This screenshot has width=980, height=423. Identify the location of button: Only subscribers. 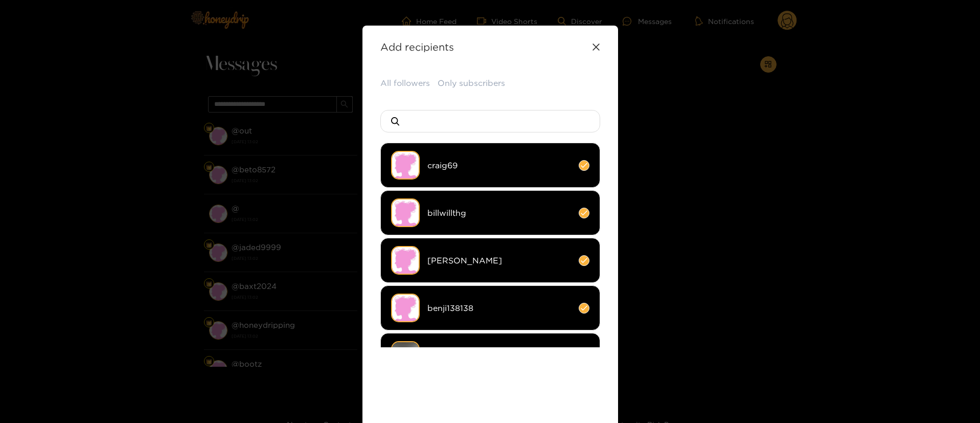
(471, 83).